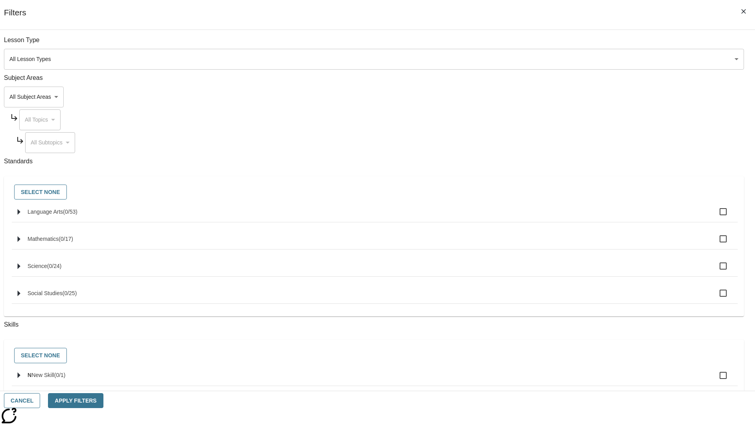  What do you see at coordinates (374, 324) in the screenshot?
I see `p: Skills` at bounding box center [374, 324].